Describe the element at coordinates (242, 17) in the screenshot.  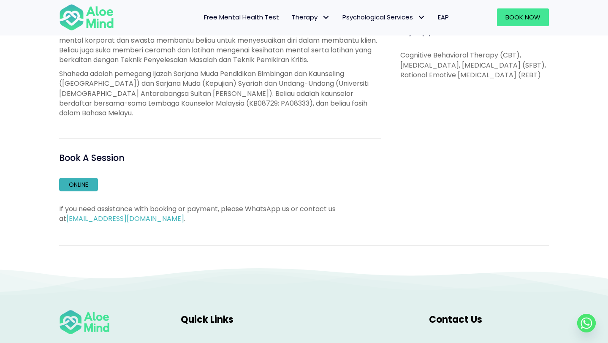
I see `a: Free Mental Health Test` at that location.